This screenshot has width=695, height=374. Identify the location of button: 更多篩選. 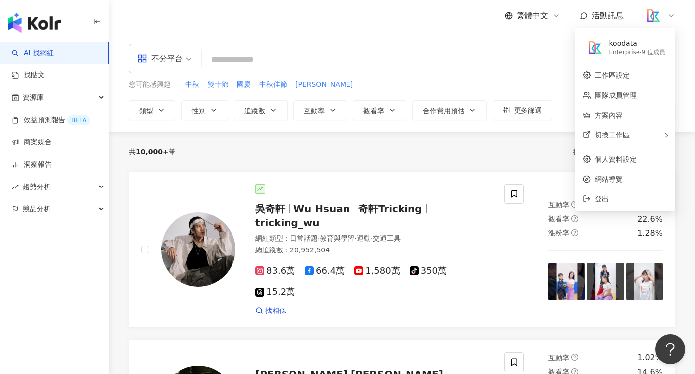
(523, 110).